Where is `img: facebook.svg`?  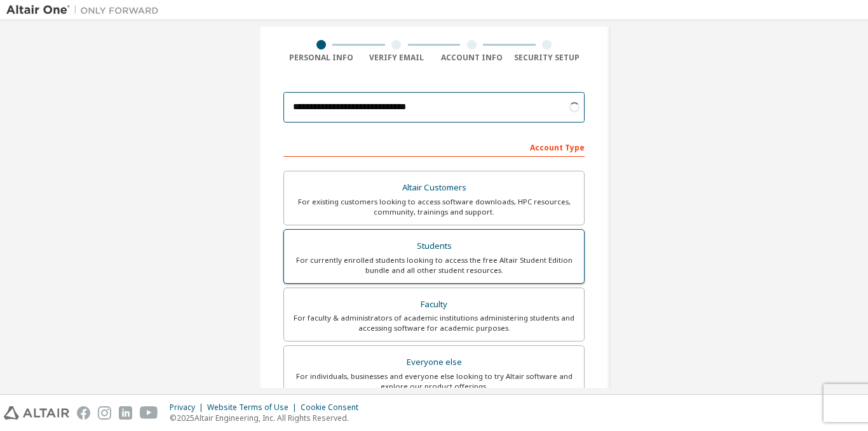 img: facebook.svg is located at coordinates (83, 413).